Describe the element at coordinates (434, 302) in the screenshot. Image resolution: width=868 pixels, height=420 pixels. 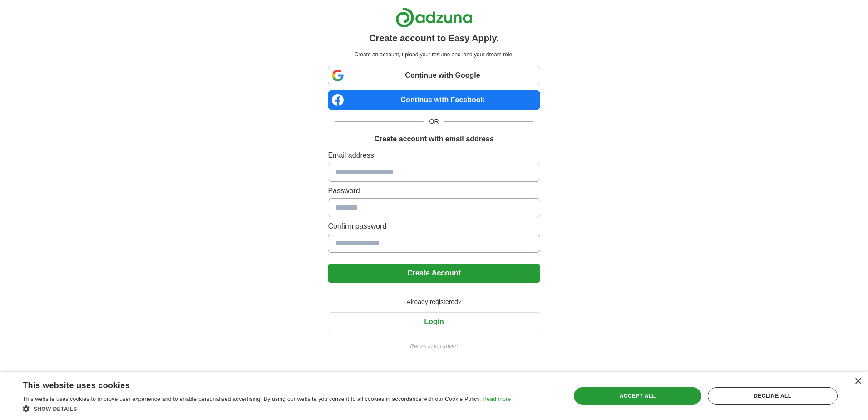
I see `span: Already registered?` at that location.